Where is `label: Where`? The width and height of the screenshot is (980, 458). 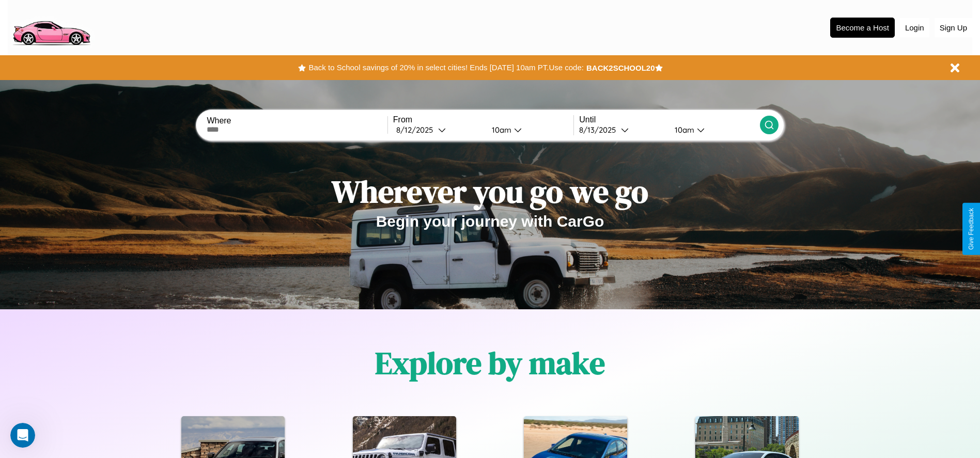
label: Where is located at coordinates (296, 121).